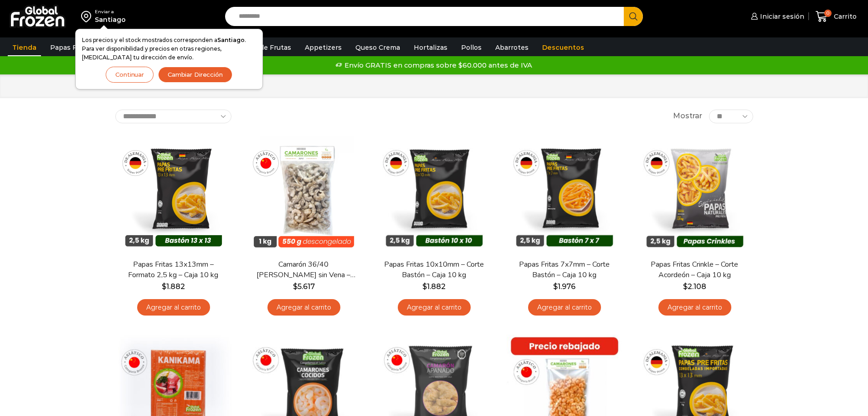  What do you see at coordinates (564, 286) in the screenshot?
I see `bdi: 1.976` at bounding box center [564, 286].